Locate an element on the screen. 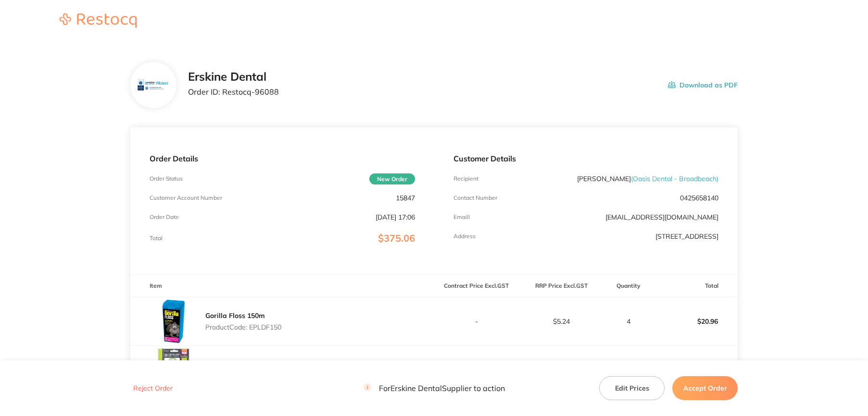  span: ( Oasis Dental - Broadbeach ) is located at coordinates (674, 179).